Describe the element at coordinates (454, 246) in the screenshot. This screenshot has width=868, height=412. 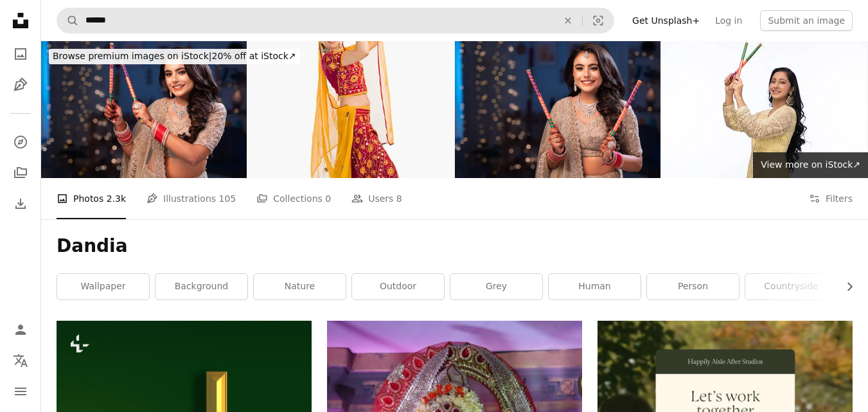
I see `h1: Dandia` at that location.